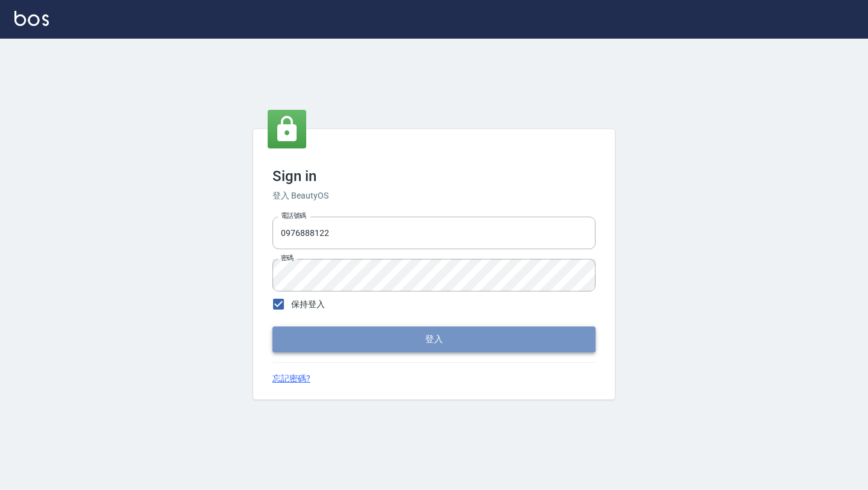  I want to click on img: Logo, so click(32, 18).